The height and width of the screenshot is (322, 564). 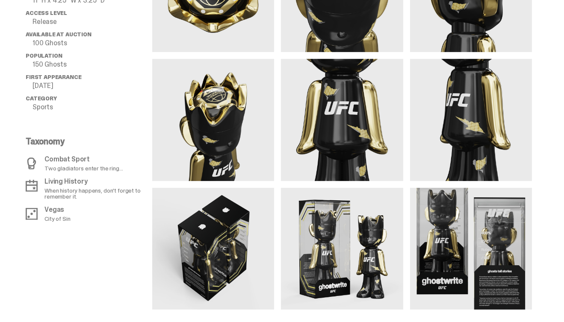 I want to click on p: Release, so click(x=92, y=22).